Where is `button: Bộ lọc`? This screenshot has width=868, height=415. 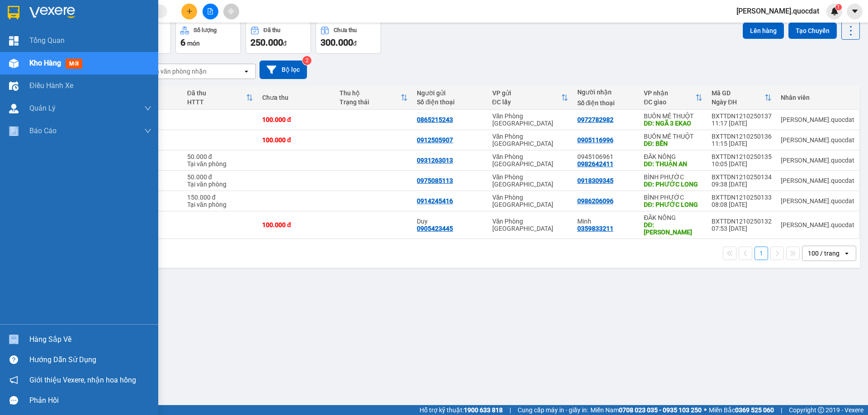 button: Bộ lọc is located at coordinates (283, 70).